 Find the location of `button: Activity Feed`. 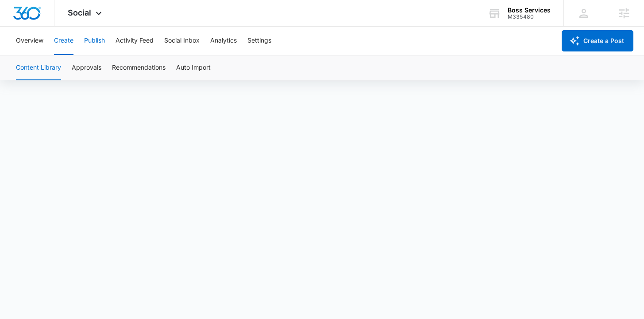

button: Activity Feed is located at coordinates (135, 41).